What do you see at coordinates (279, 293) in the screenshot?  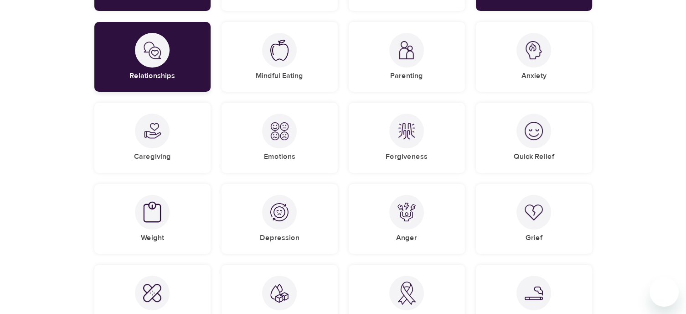 I see `img: Diabetes` at bounding box center [279, 293].